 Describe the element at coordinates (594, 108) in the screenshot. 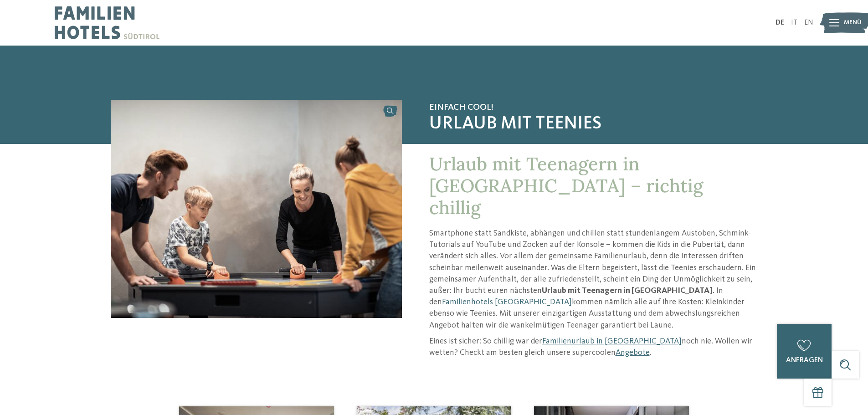

I see `span: Einfach cool!` at that location.